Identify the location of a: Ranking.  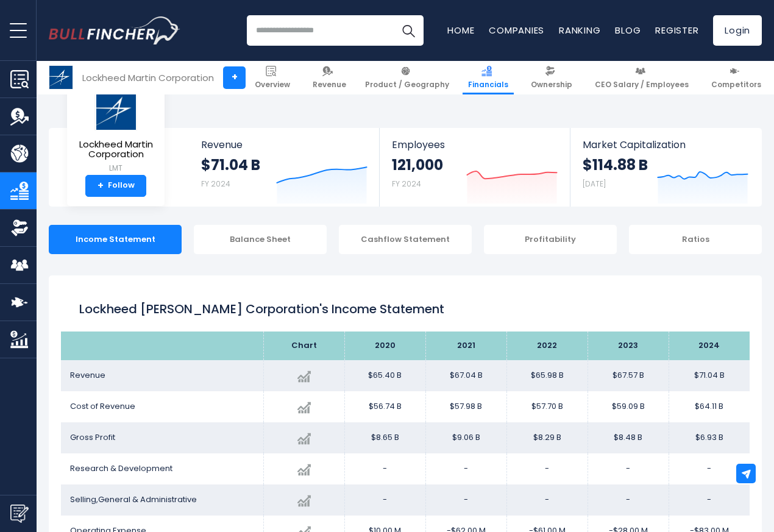
(580, 30).